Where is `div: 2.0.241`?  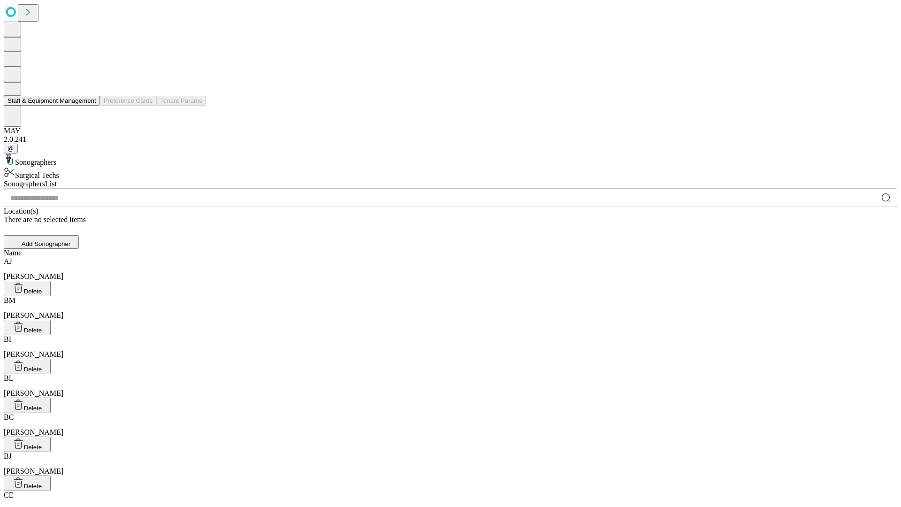 div: 2.0.241 is located at coordinates (451, 139).